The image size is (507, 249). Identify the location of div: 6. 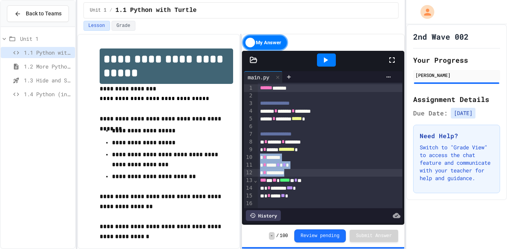
(248, 126).